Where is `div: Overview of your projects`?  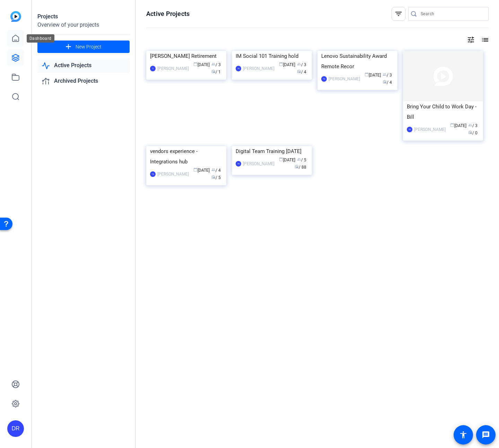 div: Overview of your projects is located at coordinates (83, 25).